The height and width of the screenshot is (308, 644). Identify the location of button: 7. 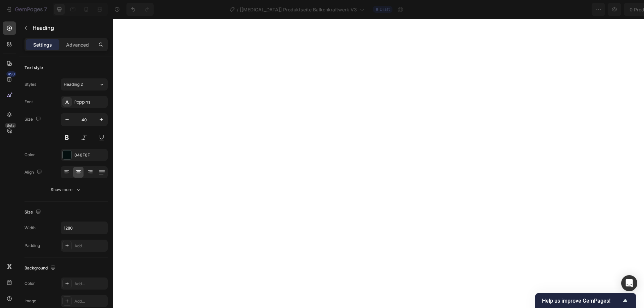
(26, 9).